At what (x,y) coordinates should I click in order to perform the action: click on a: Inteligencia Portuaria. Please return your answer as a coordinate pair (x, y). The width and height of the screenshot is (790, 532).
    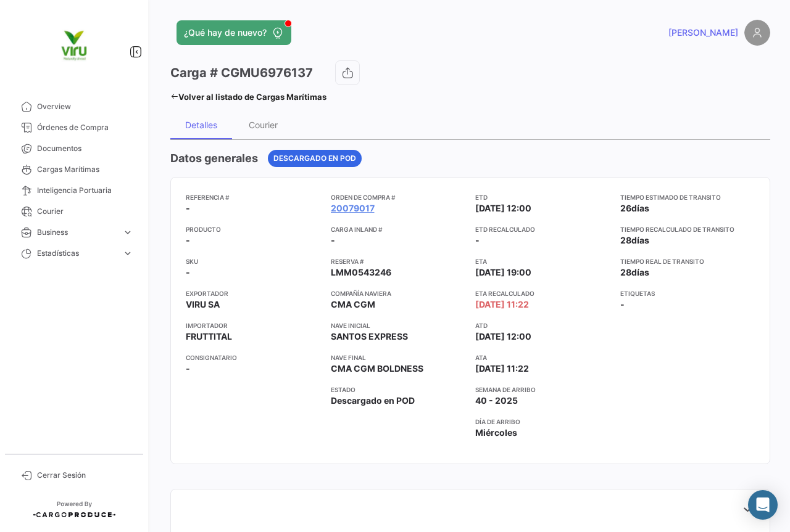
    Looking at the image, I should click on (74, 191).